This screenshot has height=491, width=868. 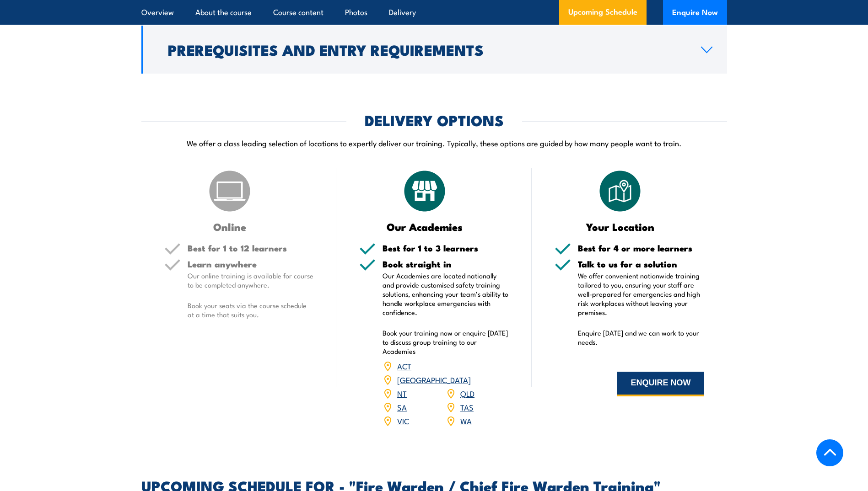 What do you see at coordinates (641, 294) in the screenshot?
I see `p: We offer convenient nationwide training tailored to you, ensuring your staff are well-prepared fo...` at bounding box center [641, 294].